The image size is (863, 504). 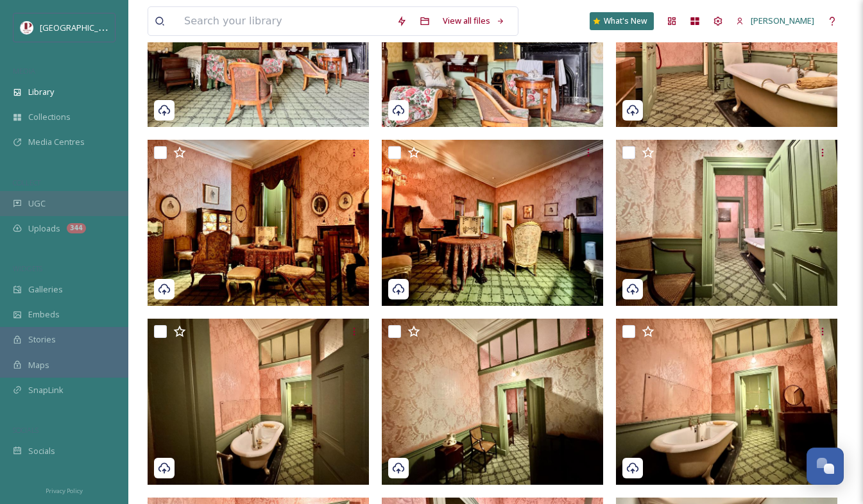 I want to click on span: Galleries, so click(x=45, y=289).